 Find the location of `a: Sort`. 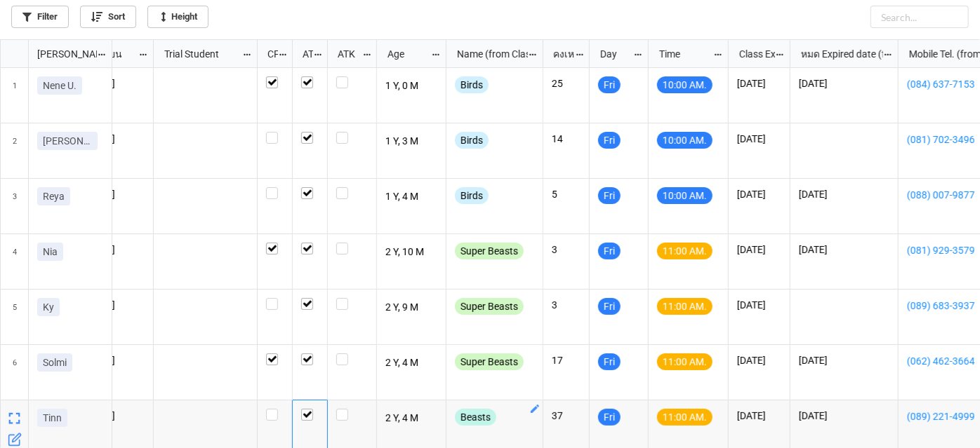

a: Sort is located at coordinates (108, 17).